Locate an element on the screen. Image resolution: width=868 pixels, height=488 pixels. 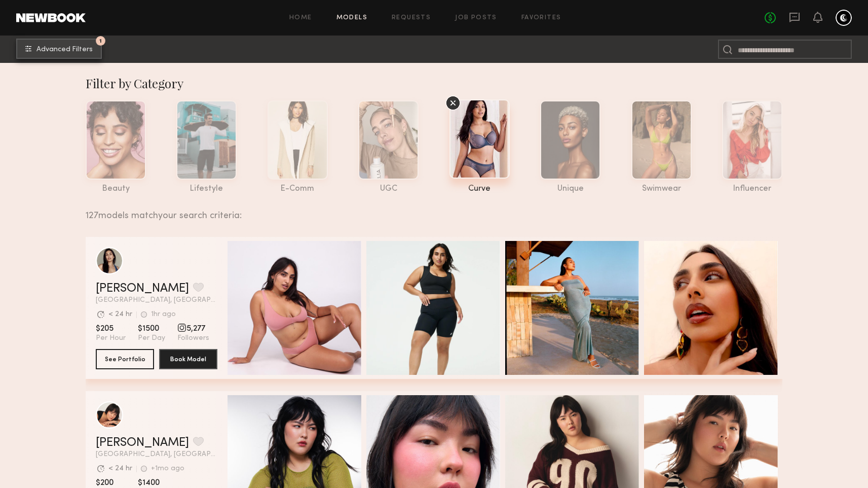
div: 1hr ago is located at coordinates (163, 314).